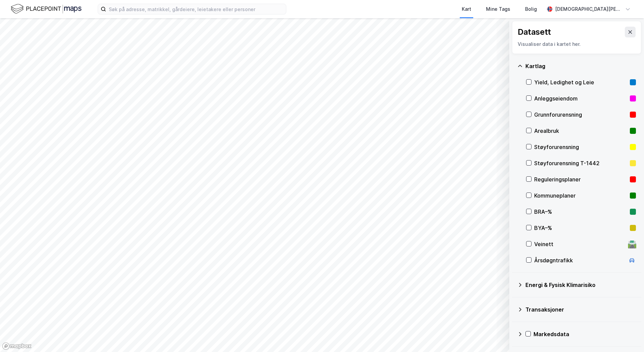  Describe the element at coordinates (581, 228) in the screenshot. I see `div: BYA–%` at that location.